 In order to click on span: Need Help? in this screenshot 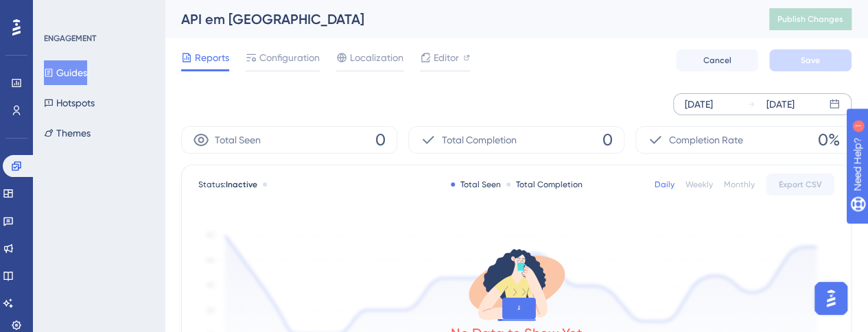, I will do `click(59, 12)`.